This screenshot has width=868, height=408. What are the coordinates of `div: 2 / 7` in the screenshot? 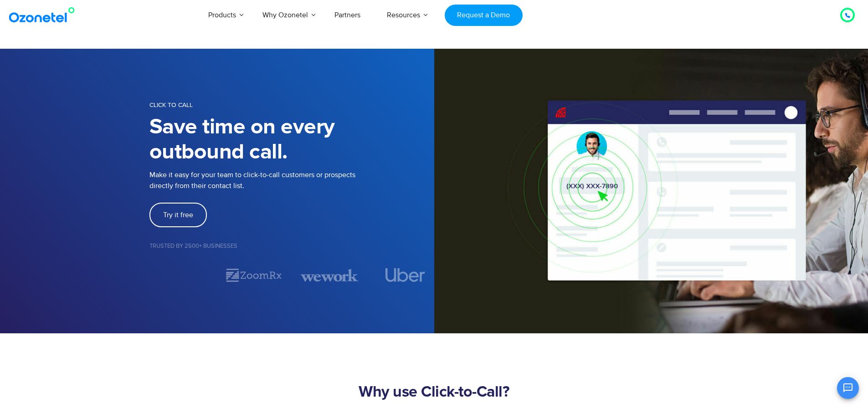 It's located at (254, 275).